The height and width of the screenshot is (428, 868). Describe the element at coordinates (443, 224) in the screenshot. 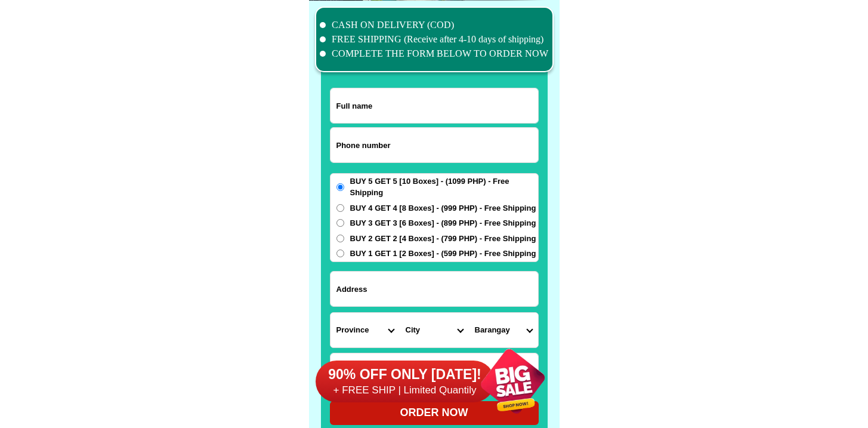

I see `span: BUY 3 GET 3 [6 Boxes] - (899 PHP) - Free Shipping` at that location.